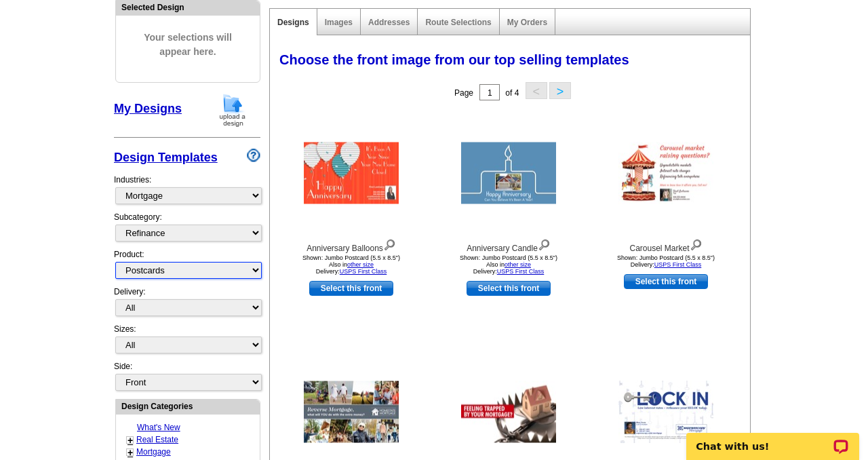  What do you see at coordinates (148, 108) in the screenshot?
I see `a: My Designs` at bounding box center [148, 108].